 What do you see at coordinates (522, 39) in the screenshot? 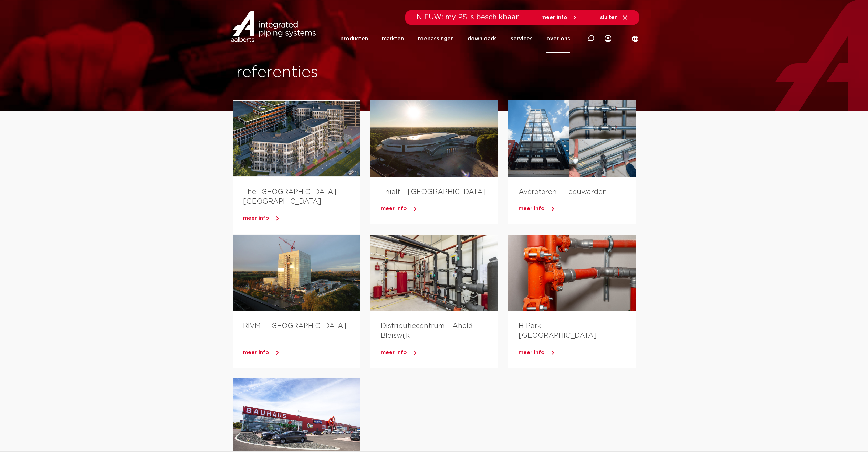
I see `a: services` at bounding box center [522, 39].